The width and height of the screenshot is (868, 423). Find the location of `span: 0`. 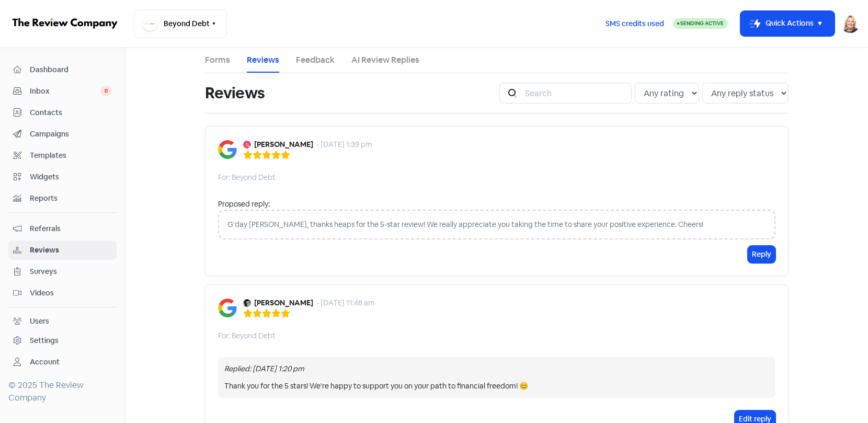

span: 0 is located at coordinates (106, 91).